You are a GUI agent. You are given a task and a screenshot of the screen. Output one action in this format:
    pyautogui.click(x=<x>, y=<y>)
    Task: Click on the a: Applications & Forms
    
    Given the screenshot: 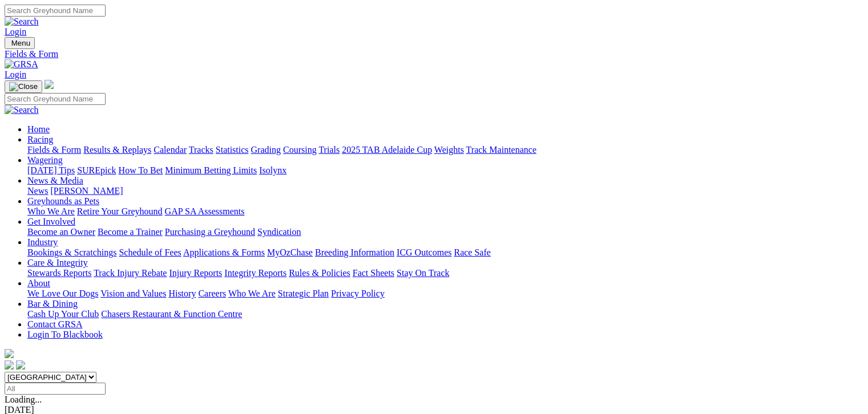 What is the action you would take?
    pyautogui.click(x=224, y=252)
    